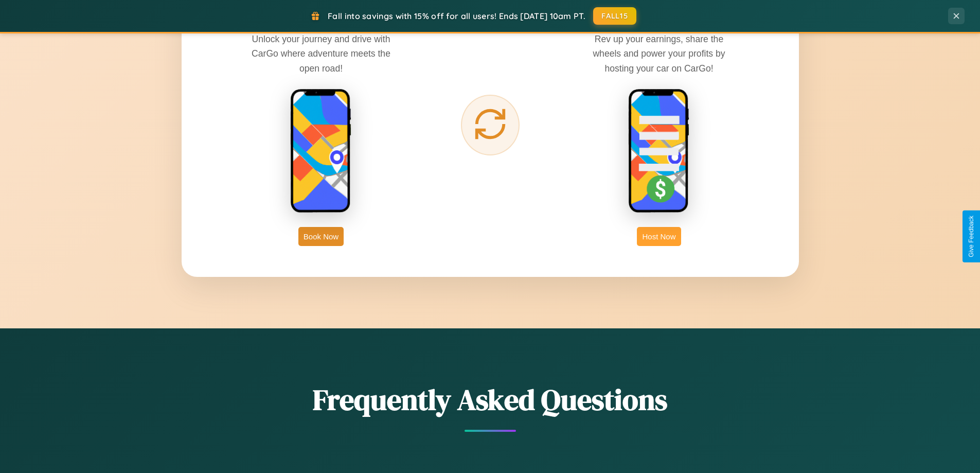 The height and width of the screenshot is (473, 980). What do you see at coordinates (321, 151) in the screenshot?
I see `img: rent phone` at bounding box center [321, 151].